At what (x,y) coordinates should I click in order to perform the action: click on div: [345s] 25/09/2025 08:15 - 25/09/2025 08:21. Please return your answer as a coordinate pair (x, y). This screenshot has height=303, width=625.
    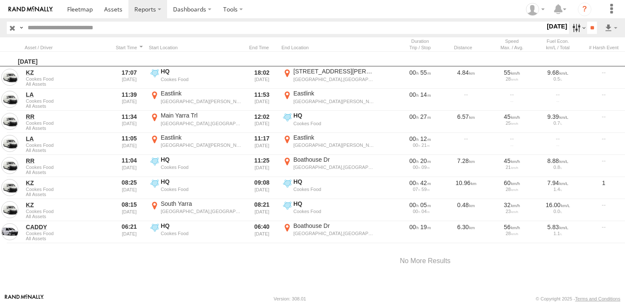
    Looking at the image, I should click on (420, 205).